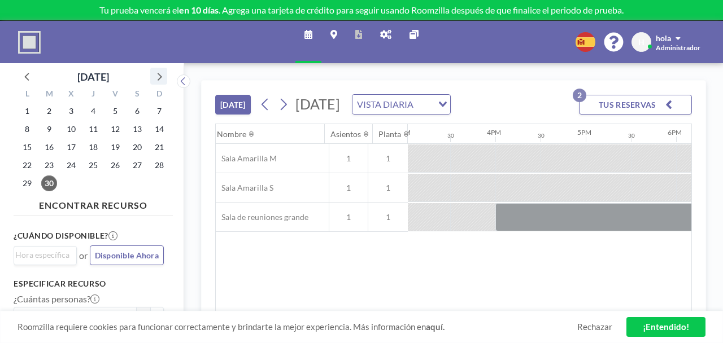 The height and width of the screenshot is (343, 723). What do you see at coordinates (93, 95) in the screenshot?
I see `div: J` at bounding box center [93, 95].